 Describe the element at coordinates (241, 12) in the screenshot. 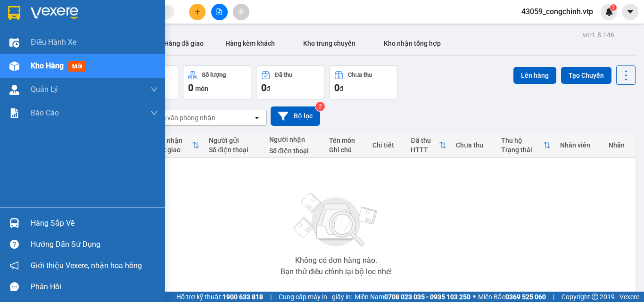

I see `span: aim` at that location.